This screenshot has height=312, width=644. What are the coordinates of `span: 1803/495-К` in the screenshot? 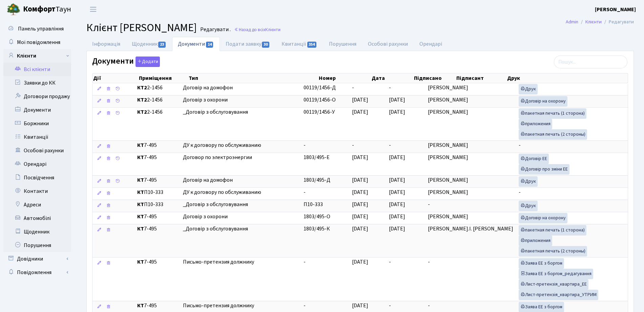 It's located at (317, 229).